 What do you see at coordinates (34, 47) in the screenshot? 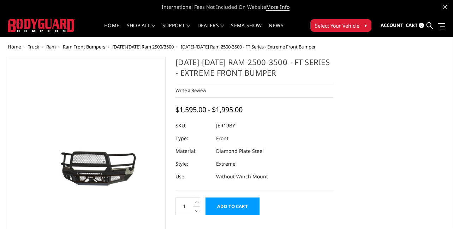
I see `span: Truck` at bounding box center [34, 47].